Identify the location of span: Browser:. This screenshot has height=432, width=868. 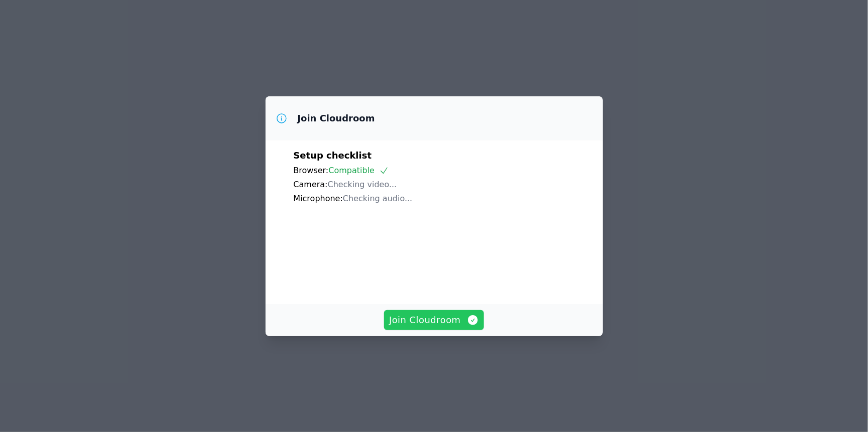
(311, 170).